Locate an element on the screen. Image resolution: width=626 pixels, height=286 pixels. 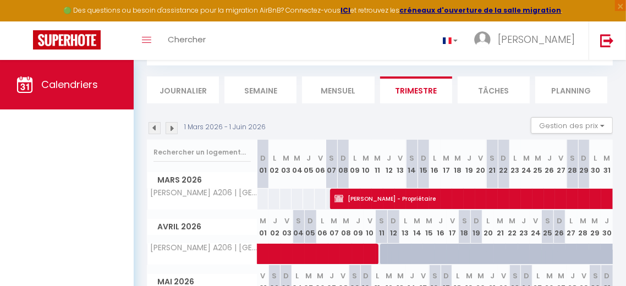
th: 25 is located at coordinates (548, 227).